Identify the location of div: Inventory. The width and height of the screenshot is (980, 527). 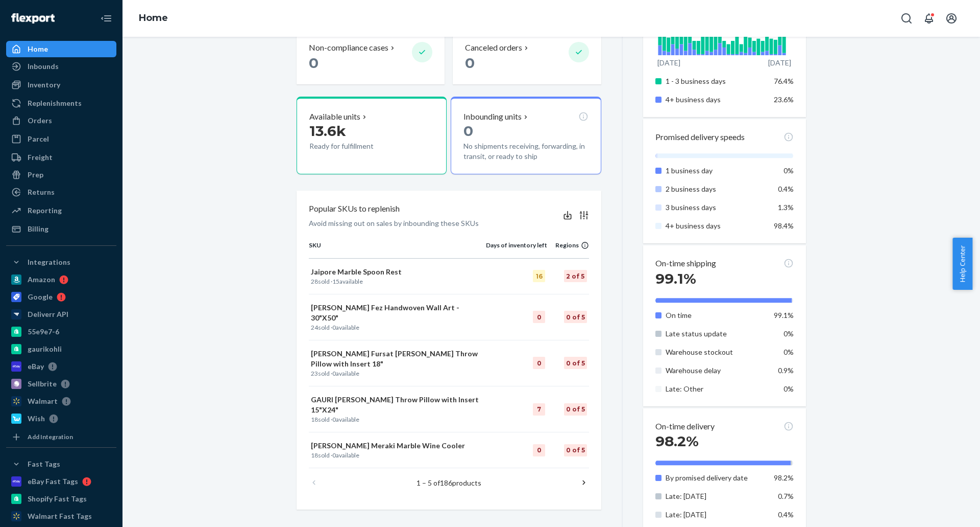
(44, 85).